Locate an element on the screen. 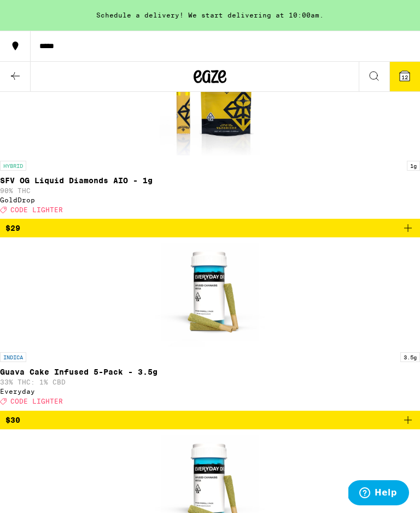  p: 3.5g is located at coordinates (411, 357).